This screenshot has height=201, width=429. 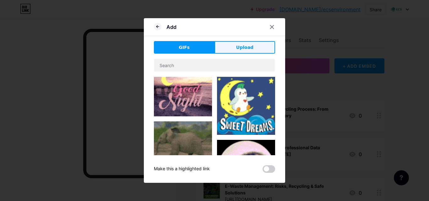 I want to click on div: Add, so click(x=171, y=27).